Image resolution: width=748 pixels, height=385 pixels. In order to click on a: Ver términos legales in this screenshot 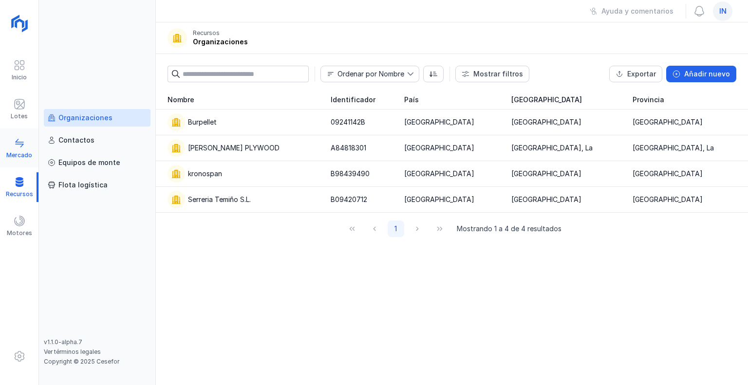, I will do `click(72, 352)`.